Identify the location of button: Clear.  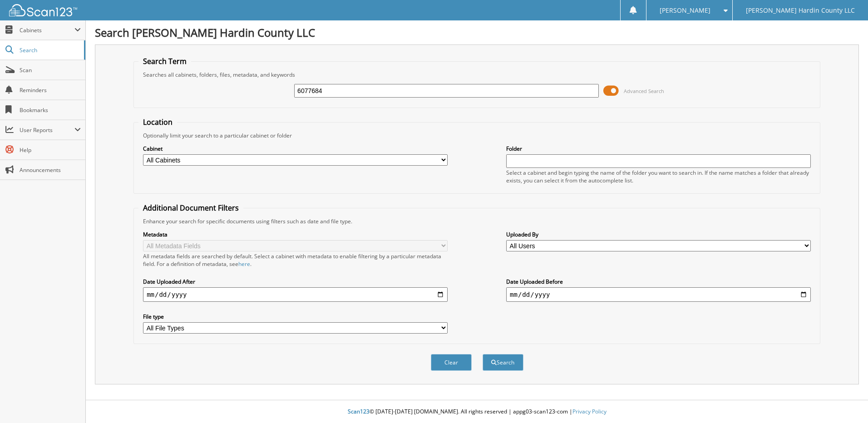
(451, 362).